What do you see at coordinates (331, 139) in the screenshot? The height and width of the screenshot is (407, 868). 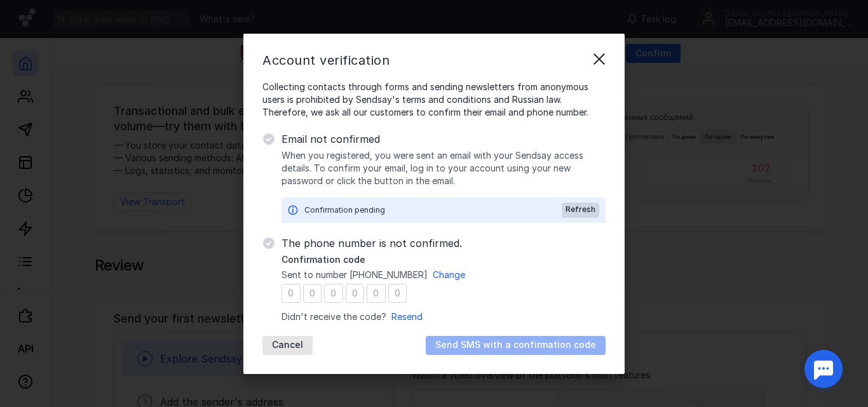 I see `font: Email not confirmed` at bounding box center [331, 139].